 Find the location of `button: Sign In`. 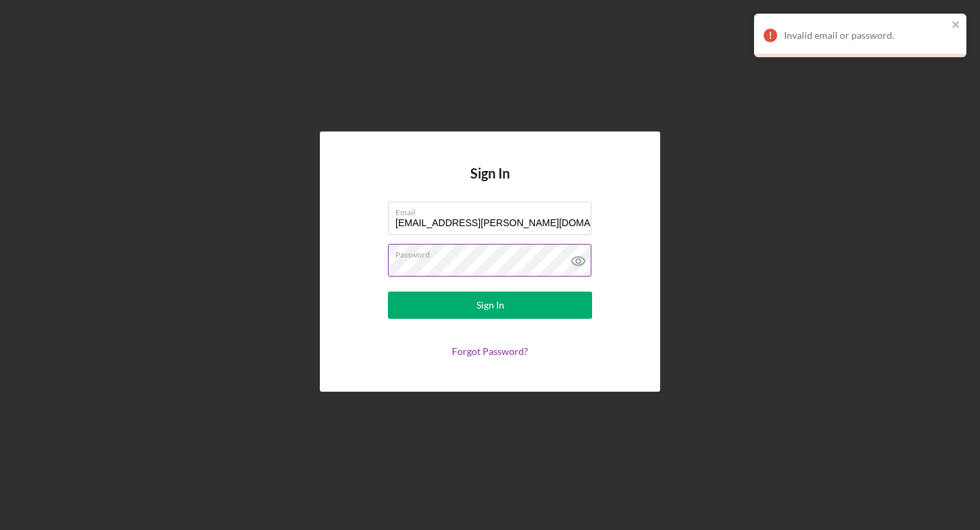

button: Sign In is located at coordinates (490, 305).